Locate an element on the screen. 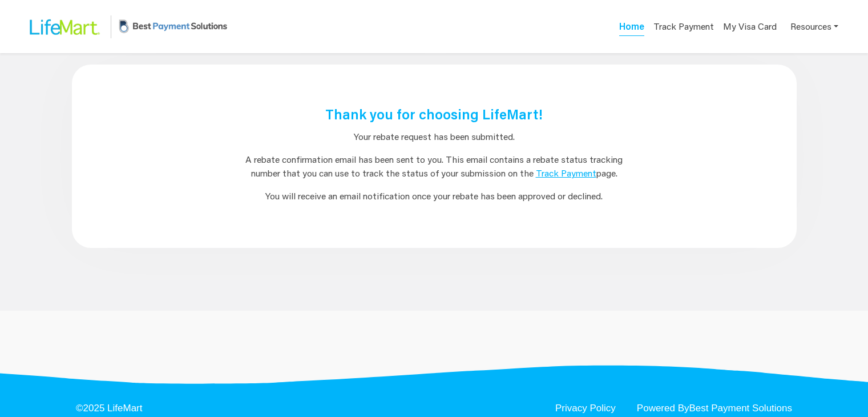 The image size is (868, 417). img: LifeMart Logo is located at coordinates (63, 27).